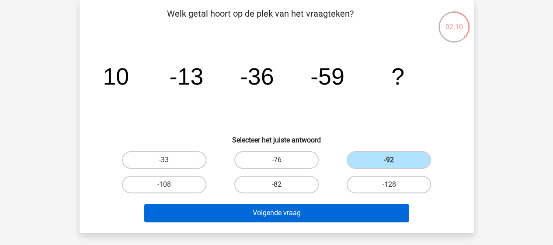 This screenshot has height=245, width=553. I want to click on label: -108, so click(164, 184).